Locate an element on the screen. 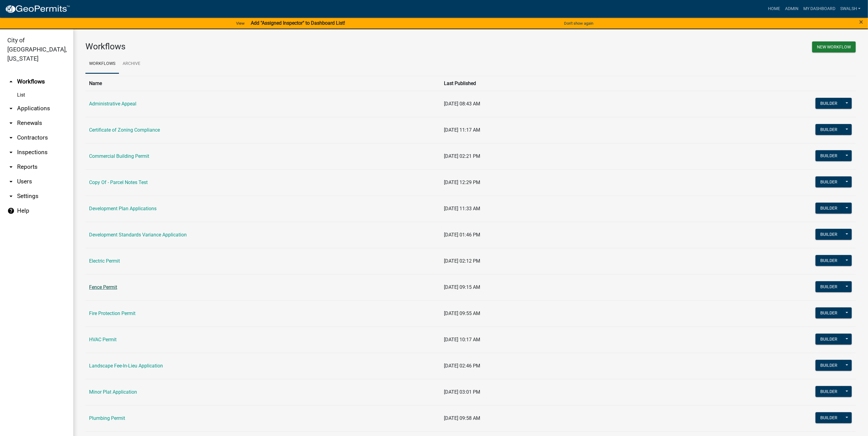 The width and height of the screenshot is (868, 436). a: Fire Protection Permit is located at coordinates (112, 313).